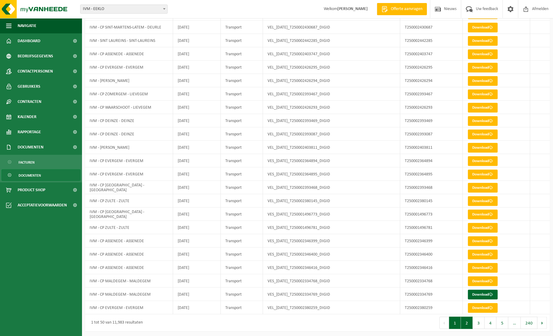 This screenshot has height=336, width=553. What do you see at coordinates (431, 161) in the screenshot?
I see `td: T250002364894` at bounding box center [431, 161].